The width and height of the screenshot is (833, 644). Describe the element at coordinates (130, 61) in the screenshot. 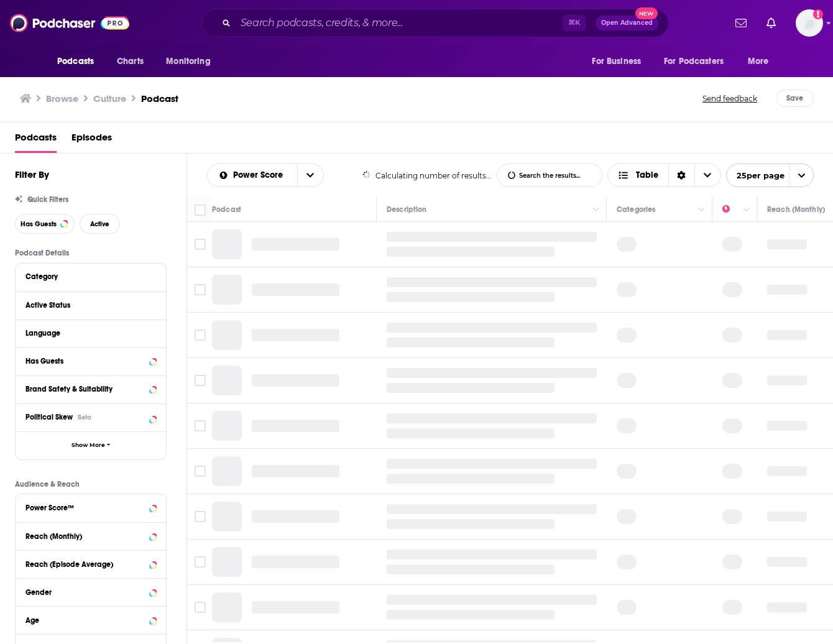

I see `a: Charts` at that location.